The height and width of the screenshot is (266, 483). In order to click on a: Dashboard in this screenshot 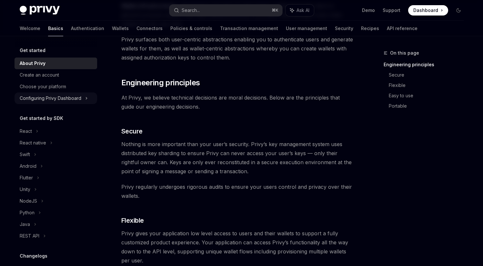, I will do `click(428, 10)`.